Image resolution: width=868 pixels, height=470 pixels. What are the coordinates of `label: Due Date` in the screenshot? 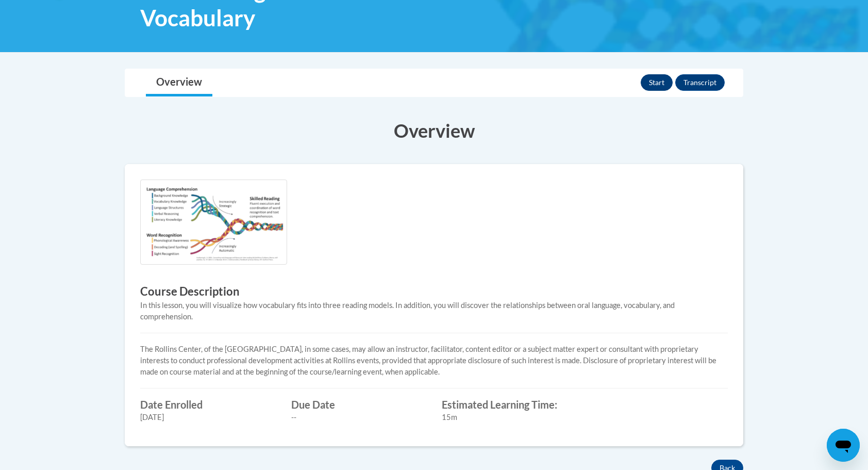 It's located at (359, 405).